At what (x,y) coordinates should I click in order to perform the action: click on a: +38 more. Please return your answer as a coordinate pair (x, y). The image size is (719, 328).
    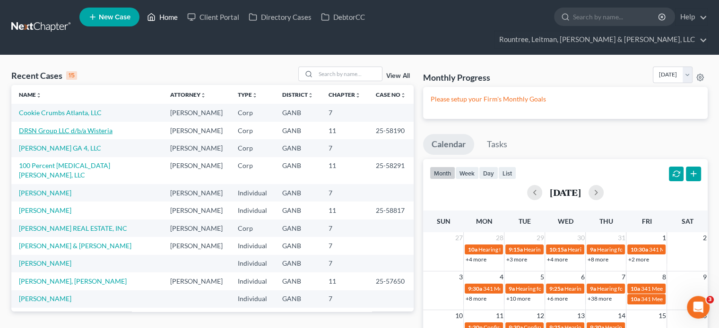
    Looking at the image, I should click on (599, 299).